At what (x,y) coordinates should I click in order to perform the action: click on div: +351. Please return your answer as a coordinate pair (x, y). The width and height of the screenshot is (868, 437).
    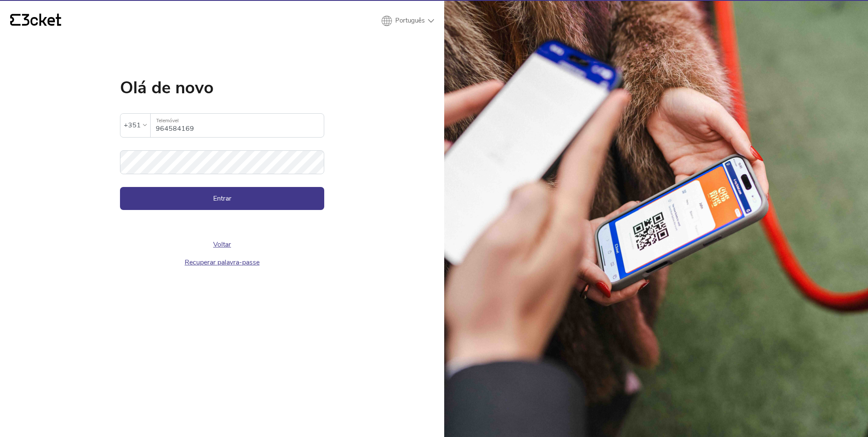
    Looking at the image, I should click on (132, 125).